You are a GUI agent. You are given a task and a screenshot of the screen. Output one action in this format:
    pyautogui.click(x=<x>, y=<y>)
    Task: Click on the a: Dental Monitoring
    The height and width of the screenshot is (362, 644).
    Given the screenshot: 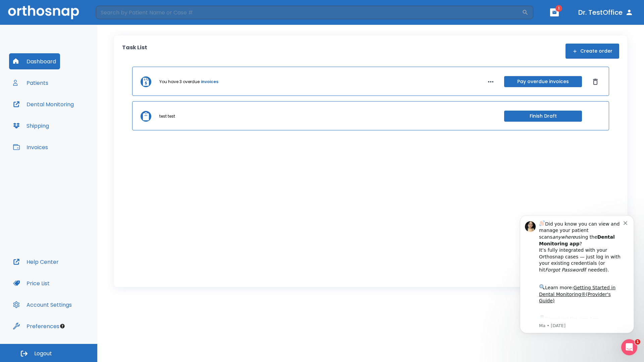 What is the action you would take?
    pyautogui.click(x=43, y=104)
    